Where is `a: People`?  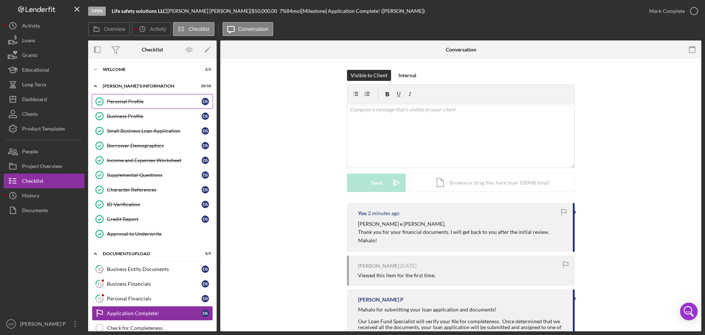
a: People is located at coordinates (44, 151).